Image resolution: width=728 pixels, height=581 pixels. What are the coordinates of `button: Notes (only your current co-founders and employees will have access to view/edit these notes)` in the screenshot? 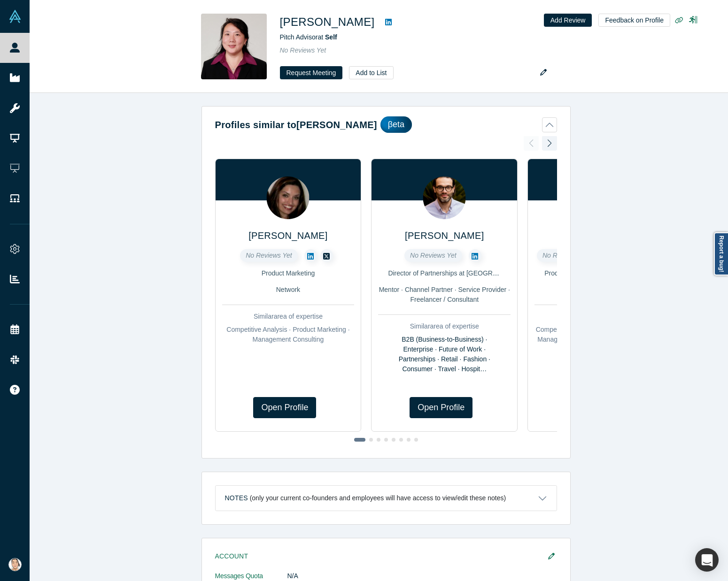 It's located at (386, 498).